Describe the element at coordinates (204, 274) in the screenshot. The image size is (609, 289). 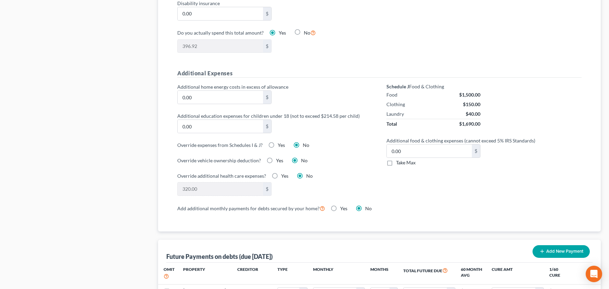
I see `th: Property` at that location.